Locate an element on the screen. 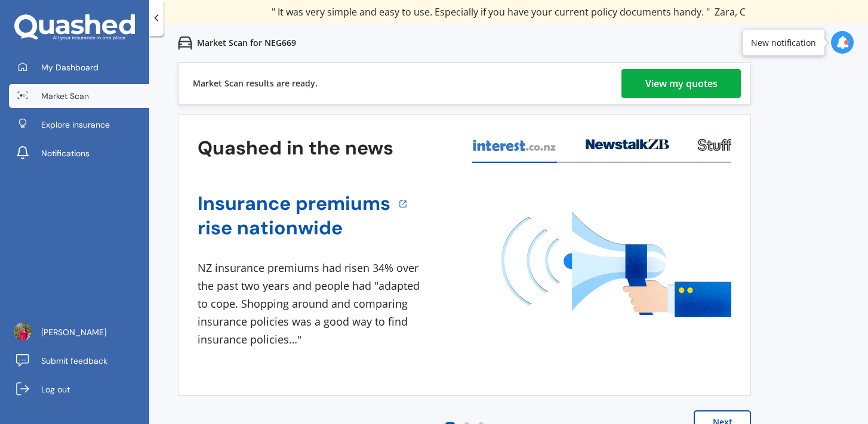 The image size is (868, 424). a: Market Scan is located at coordinates (79, 96).